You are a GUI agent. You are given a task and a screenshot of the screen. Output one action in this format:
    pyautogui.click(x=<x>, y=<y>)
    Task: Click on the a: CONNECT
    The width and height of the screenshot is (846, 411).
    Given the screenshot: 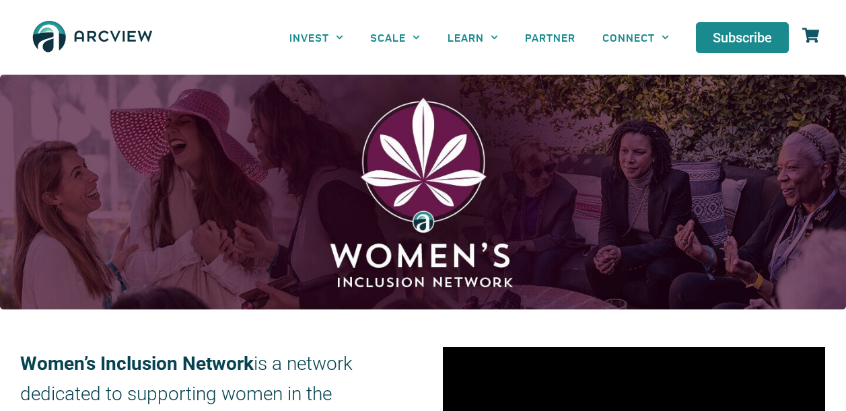 What is the action you would take?
    pyautogui.click(x=635, y=37)
    